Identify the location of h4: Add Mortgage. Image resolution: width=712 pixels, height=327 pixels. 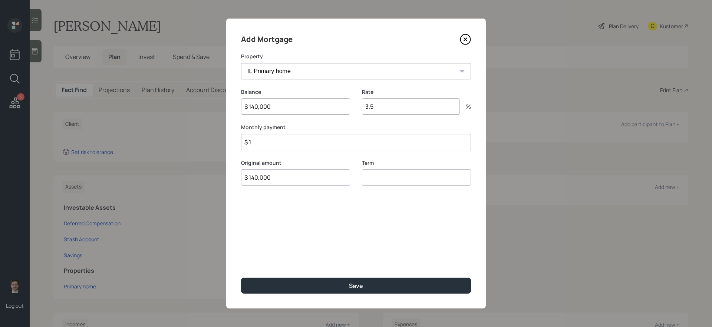
(267, 39).